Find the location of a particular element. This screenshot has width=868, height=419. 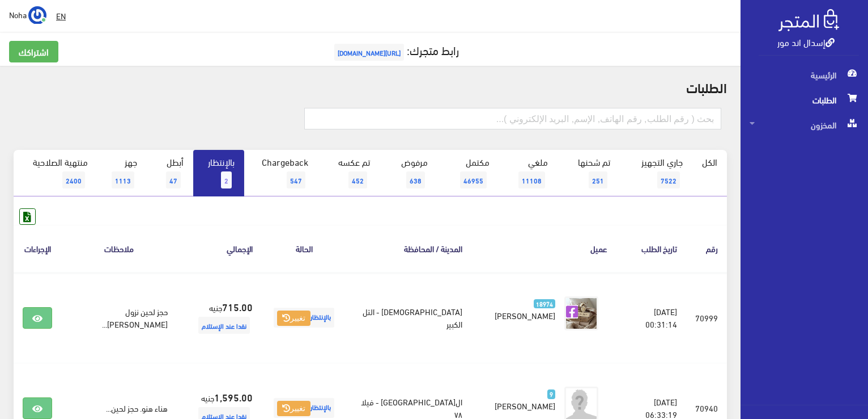

span: 547 is located at coordinates (296, 180).